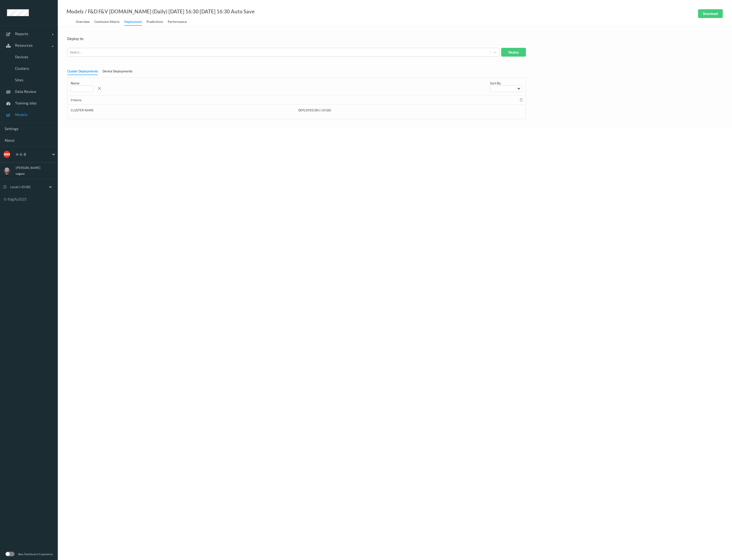 Image resolution: width=732 pixels, height=560 pixels. What do you see at coordinates (117, 71) in the screenshot?
I see `div: Device Deployments` at bounding box center [117, 71].